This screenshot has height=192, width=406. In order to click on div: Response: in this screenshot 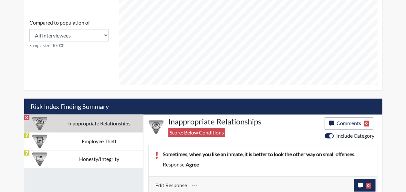, I will do `click(266, 164)`.